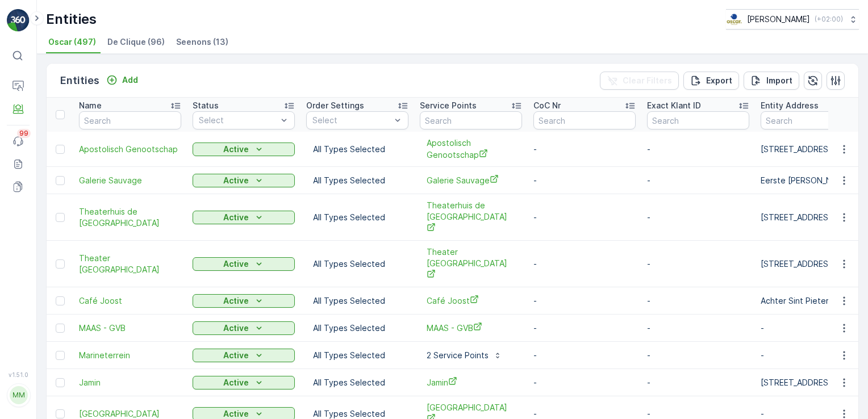 The image size is (868, 419). What do you see at coordinates (136, 42) in the screenshot?
I see `span: De Clique (96)` at bounding box center [136, 42].